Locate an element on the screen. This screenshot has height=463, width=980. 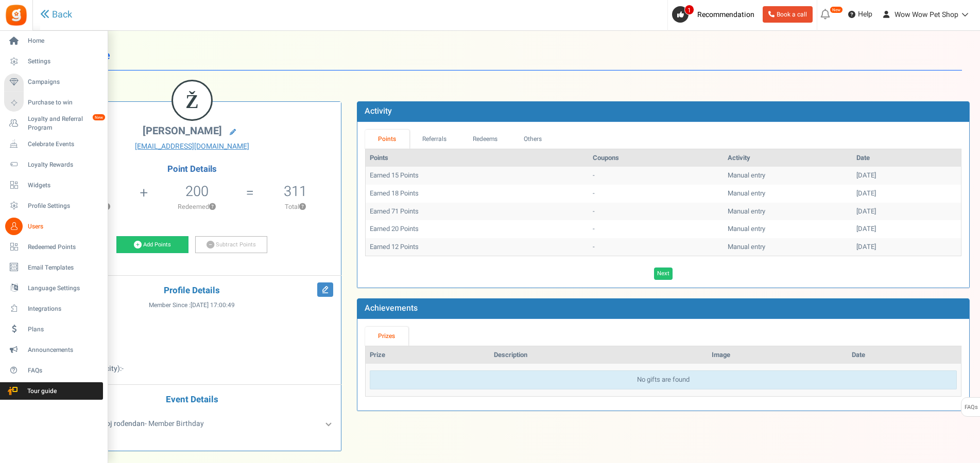
a: Plans is located at coordinates (54, 329).